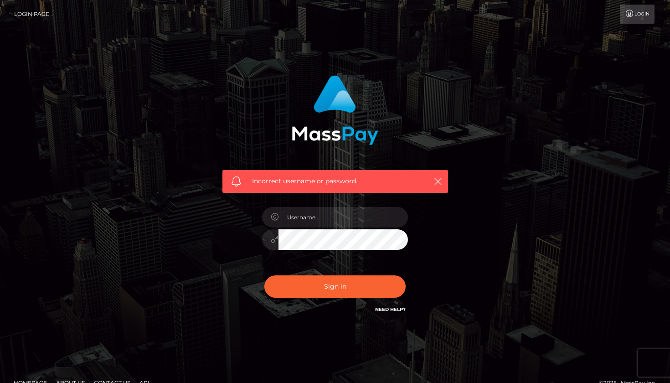 This screenshot has width=670, height=383. Describe the element at coordinates (390, 309) in the screenshot. I see `a: Need Help?` at that location.